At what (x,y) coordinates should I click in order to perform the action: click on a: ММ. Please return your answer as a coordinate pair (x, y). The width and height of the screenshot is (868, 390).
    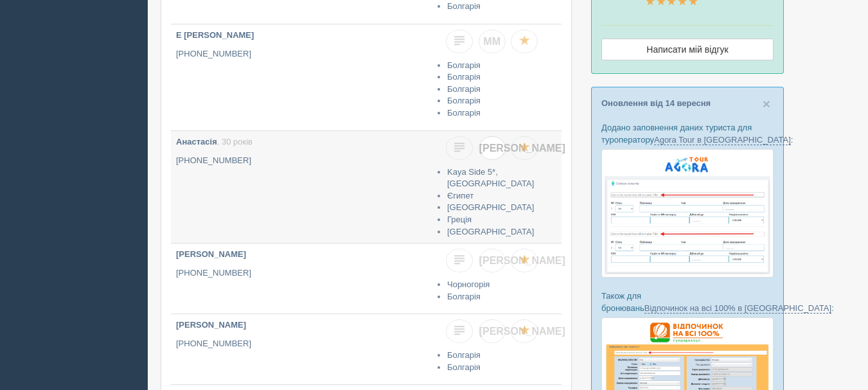
    Looking at the image, I should click on (492, 41).